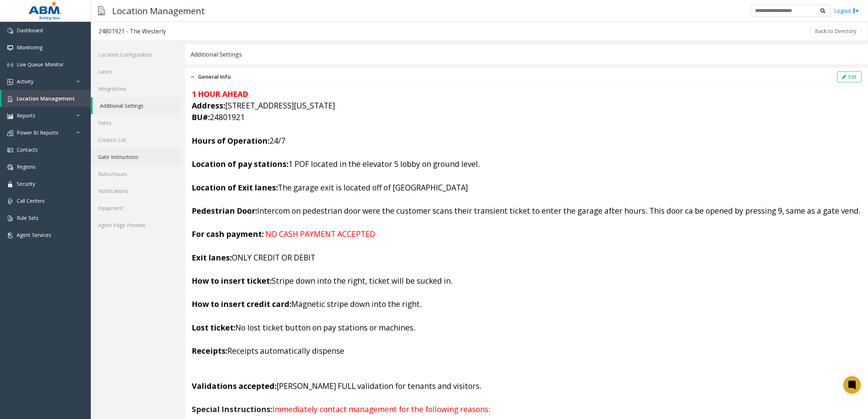  Describe the element at coordinates (234, 386) in the screenshot. I see `b: Validations accepted:` at that location.